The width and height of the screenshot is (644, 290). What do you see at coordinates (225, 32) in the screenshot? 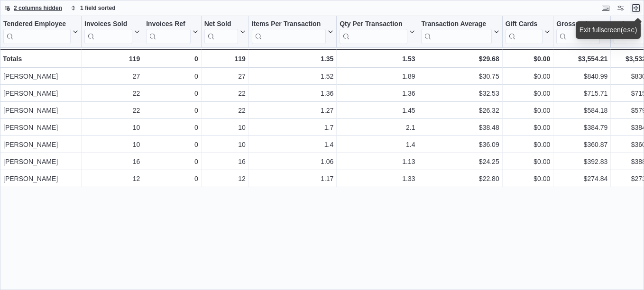
I see `button: Net Sold` at bounding box center [225, 32].